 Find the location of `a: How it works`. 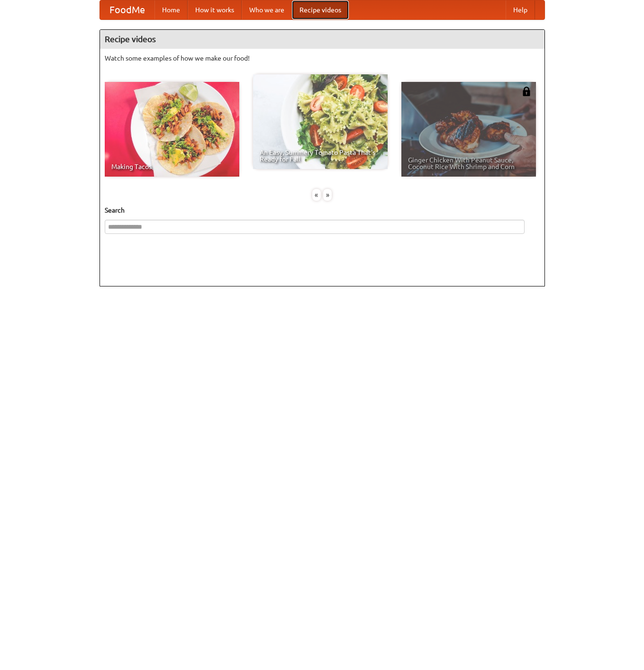

a: How it works is located at coordinates (215, 10).